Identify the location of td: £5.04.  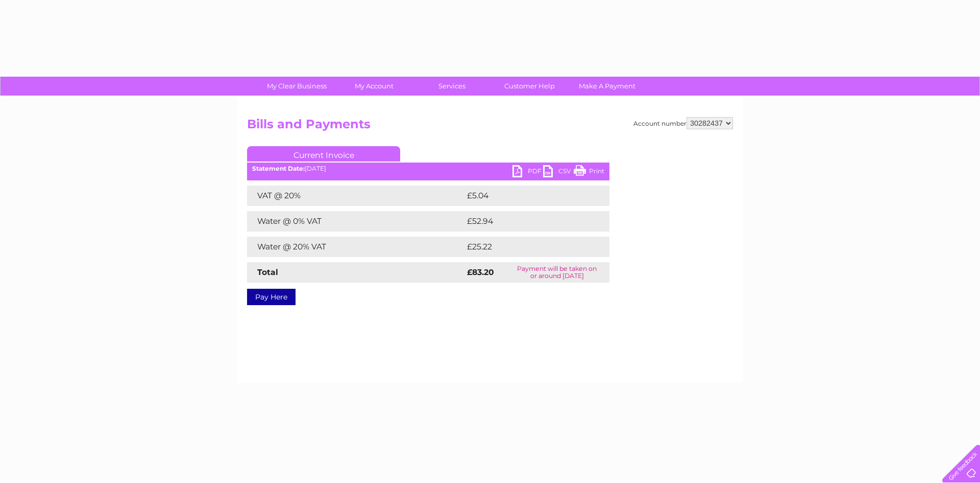
(525, 195).